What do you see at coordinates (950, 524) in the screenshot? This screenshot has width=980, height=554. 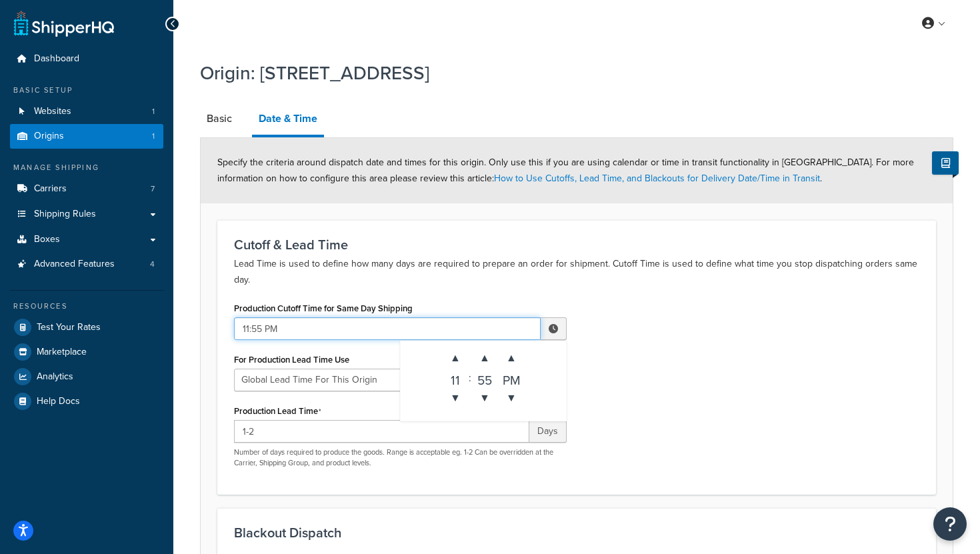 I see `button: Open Resource Center` at bounding box center [950, 524].